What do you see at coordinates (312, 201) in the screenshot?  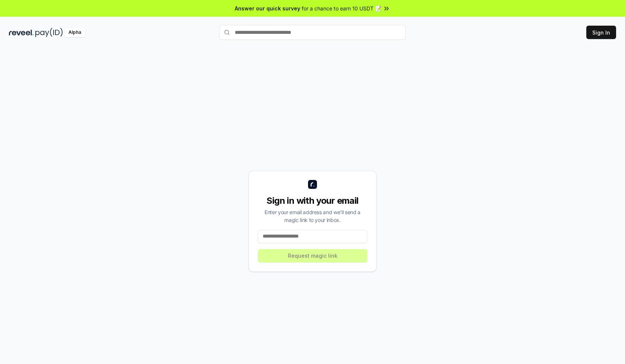 I see `div: Sign in with your email` at bounding box center [312, 201].